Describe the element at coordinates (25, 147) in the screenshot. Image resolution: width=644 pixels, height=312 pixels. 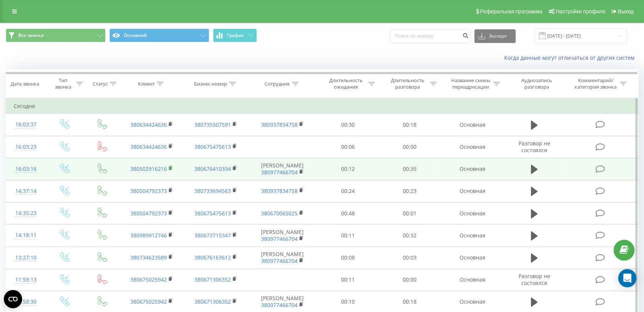
I see `div: 16:03:23` at that location.